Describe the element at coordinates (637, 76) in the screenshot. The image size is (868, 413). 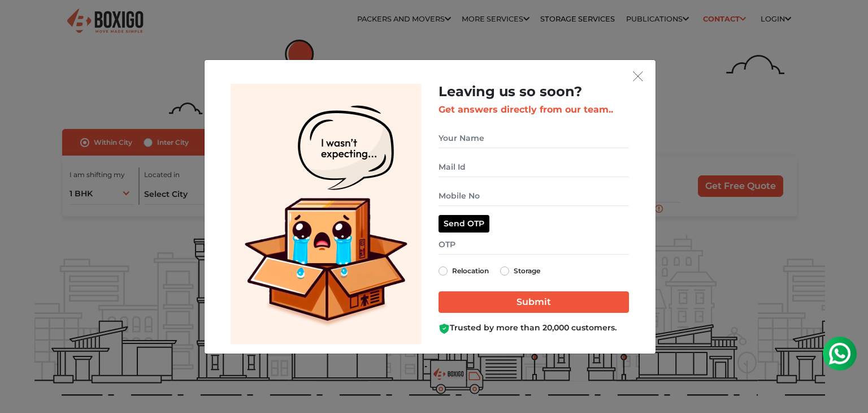
I see `img: exit` at that location.